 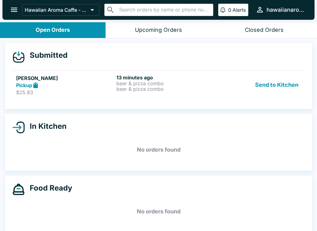 What do you see at coordinates (14, 10) in the screenshot?
I see `button: open drawer` at bounding box center [14, 10].